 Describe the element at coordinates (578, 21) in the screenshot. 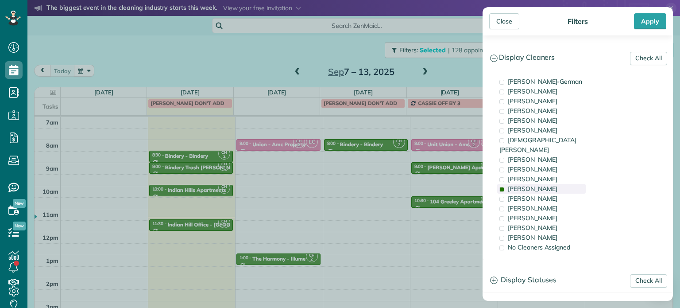

I see `div: Filters` at that location.